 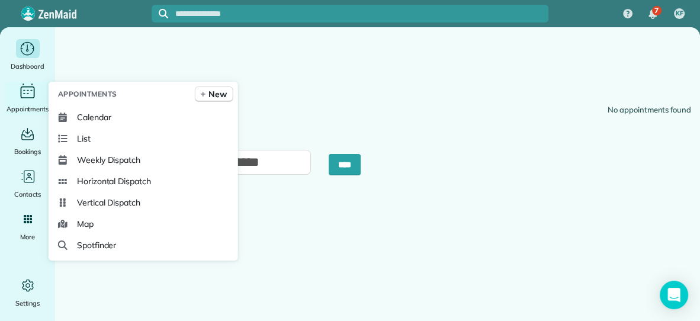 What do you see at coordinates (27, 194) in the screenshot?
I see `span: Contacts` at bounding box center [27, 194].